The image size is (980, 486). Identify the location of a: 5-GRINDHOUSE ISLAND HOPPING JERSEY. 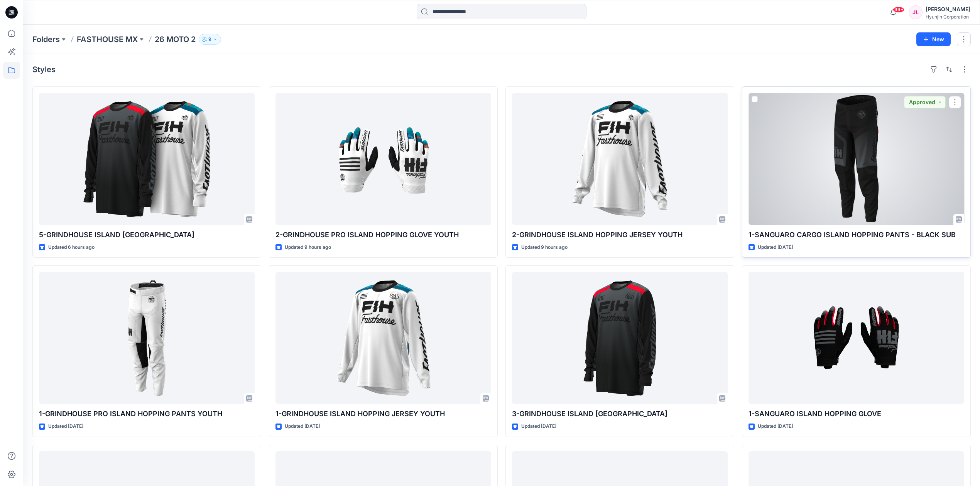
(147, 159).